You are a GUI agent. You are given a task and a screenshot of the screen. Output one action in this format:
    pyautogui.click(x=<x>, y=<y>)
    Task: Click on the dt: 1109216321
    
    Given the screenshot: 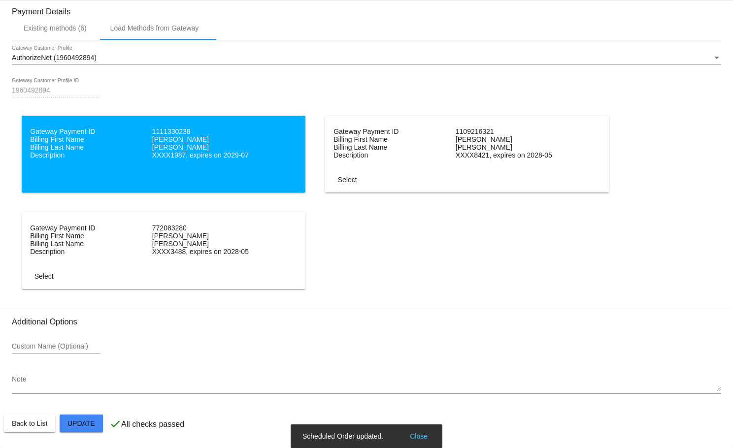 What is the action you would take?
    pyautogui.click(x=516, y=132)
    